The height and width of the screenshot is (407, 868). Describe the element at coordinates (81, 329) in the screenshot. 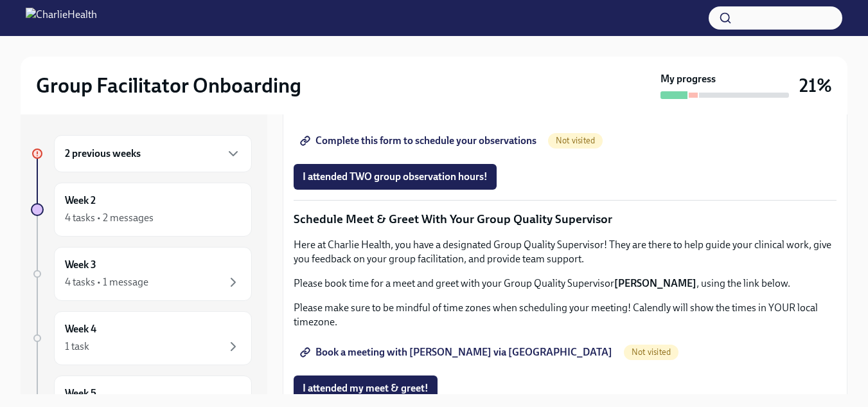

I see `h6: Week 4` at that location.